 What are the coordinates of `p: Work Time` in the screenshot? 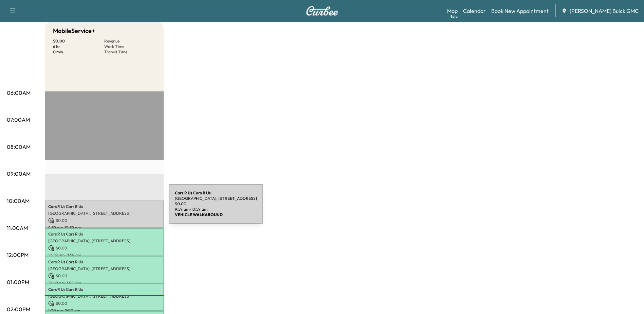 It's located at (130, 47).